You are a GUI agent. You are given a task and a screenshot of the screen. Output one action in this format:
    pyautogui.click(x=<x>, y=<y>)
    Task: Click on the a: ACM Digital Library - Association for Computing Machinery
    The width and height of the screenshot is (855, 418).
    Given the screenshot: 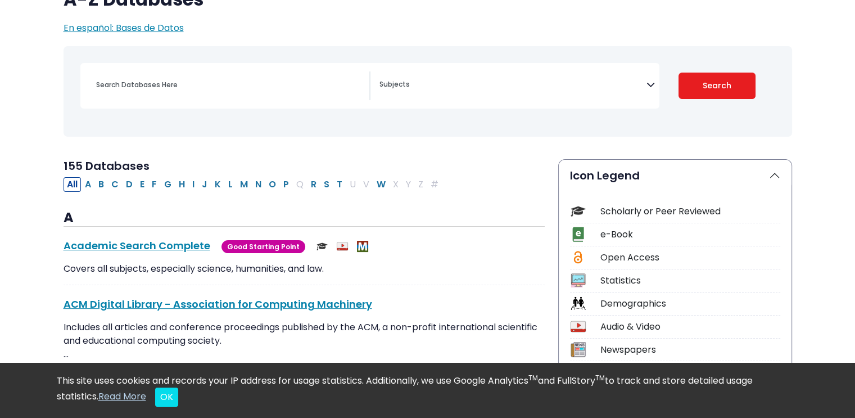 What is the action you would take?
    pyautogui.click(x=218, y=304)
    